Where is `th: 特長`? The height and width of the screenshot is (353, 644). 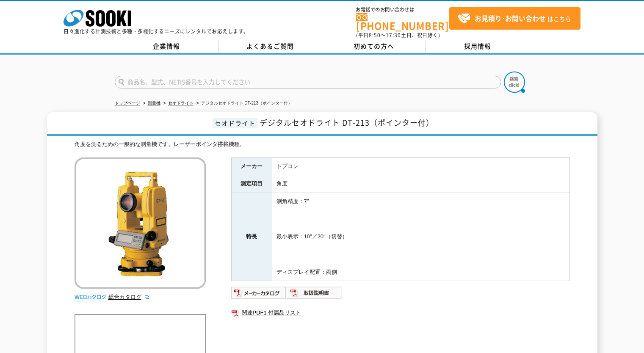 th: 特長 is located at coordinates (251, 237).